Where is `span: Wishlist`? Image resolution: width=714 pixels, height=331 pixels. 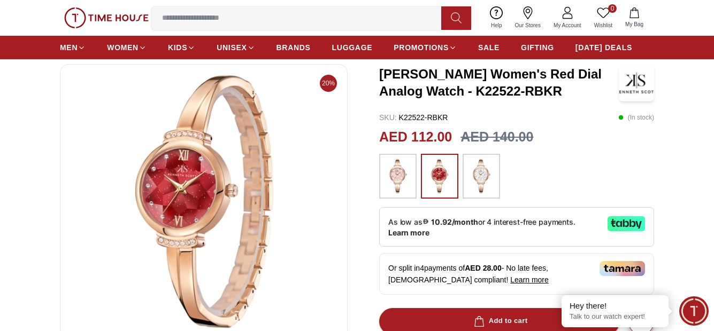
span: Wishlist is located at coordinates (603, 25).